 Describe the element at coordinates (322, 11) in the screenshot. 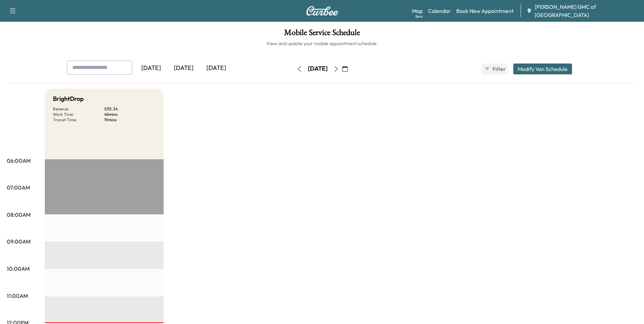

I see `img: Curbee Logo` at that location.